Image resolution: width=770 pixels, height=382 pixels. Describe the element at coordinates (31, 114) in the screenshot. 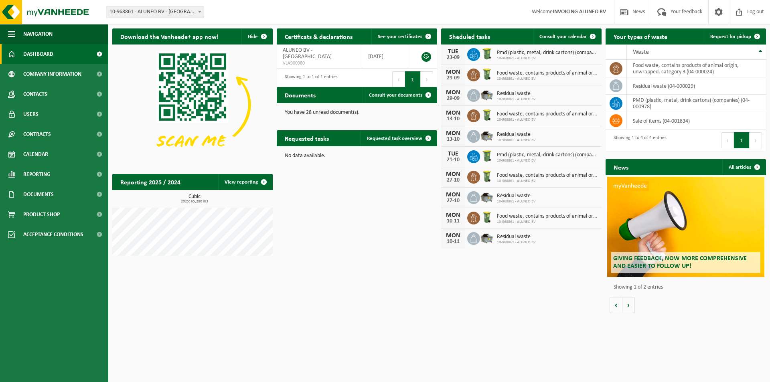

I see `span: Users` at that location.